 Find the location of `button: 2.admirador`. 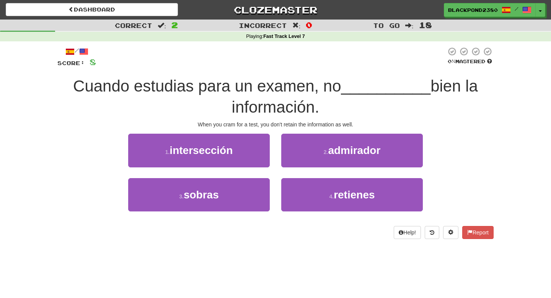

button: 2.admirador is located at coordinates (352, 150).